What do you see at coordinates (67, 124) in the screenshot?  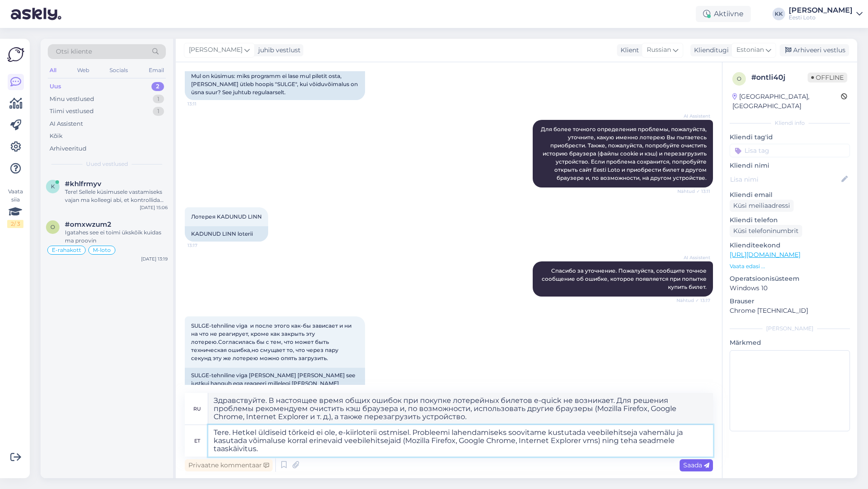 I see `div: AI Assistent` at bounding box center [67, 124].